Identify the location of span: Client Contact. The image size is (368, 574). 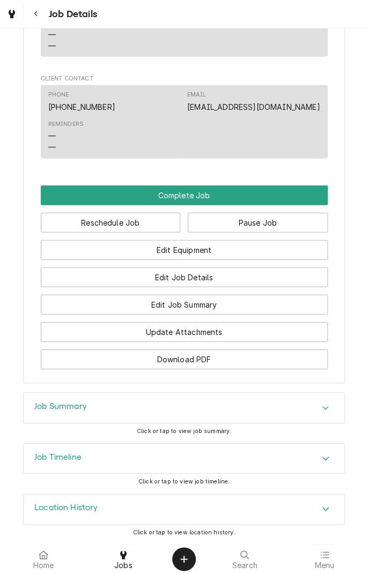
(184, 79).